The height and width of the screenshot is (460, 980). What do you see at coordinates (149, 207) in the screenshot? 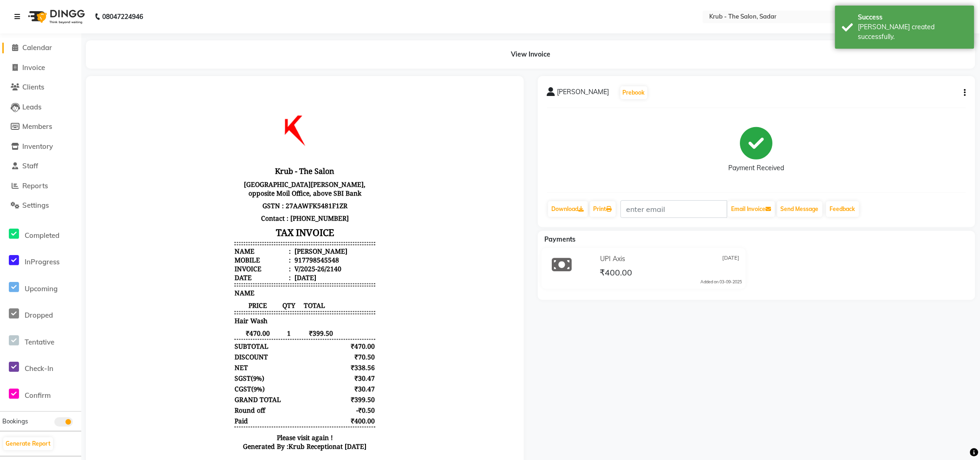
I see `span: NAME` at bounding box center [149, 207].